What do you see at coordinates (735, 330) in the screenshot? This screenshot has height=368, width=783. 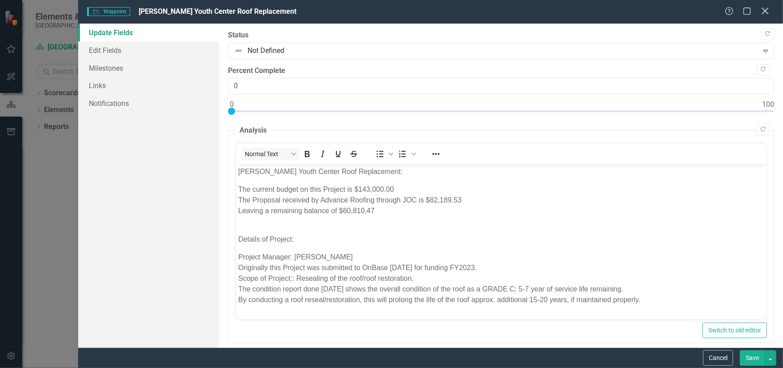 I see `button: Switch to old editor` at bounding box center [735, 330].